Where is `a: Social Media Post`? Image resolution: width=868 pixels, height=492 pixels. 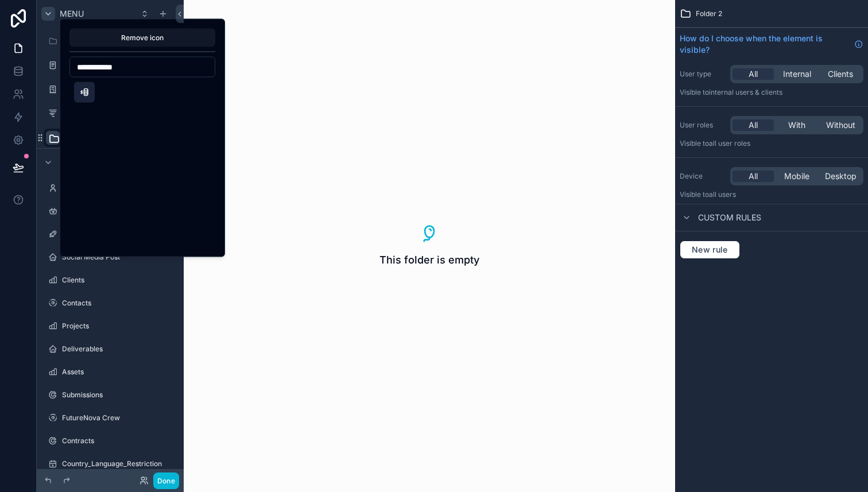 a: Social Media Post is located at coordinates (110, 257).